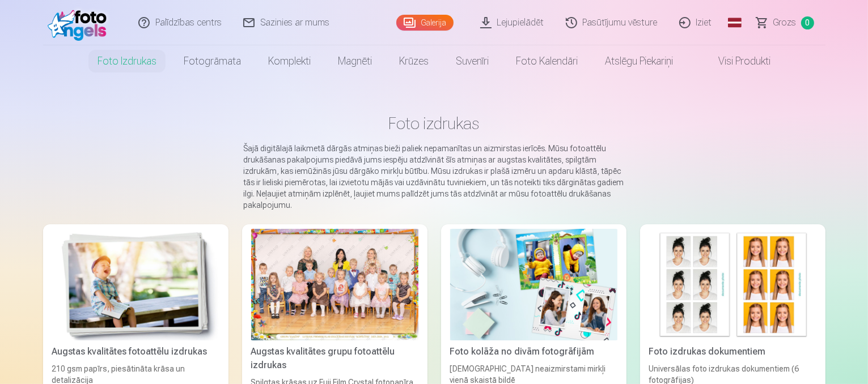 The height and width of the screenshot is (384, 868). Describe the element at coordinates (732, 285) in the screenshot. I see `img: Foto izdrukas dokumentiem` at that location.